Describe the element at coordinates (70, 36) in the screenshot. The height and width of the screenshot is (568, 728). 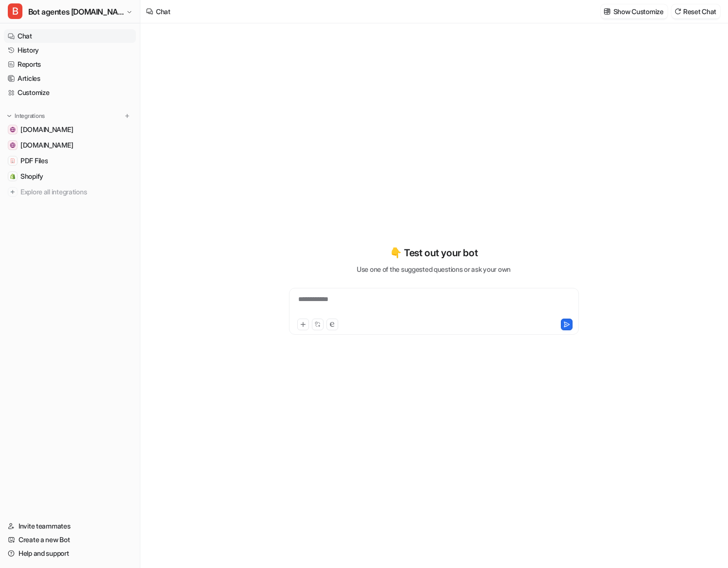
I see `a: Chat` at that location.